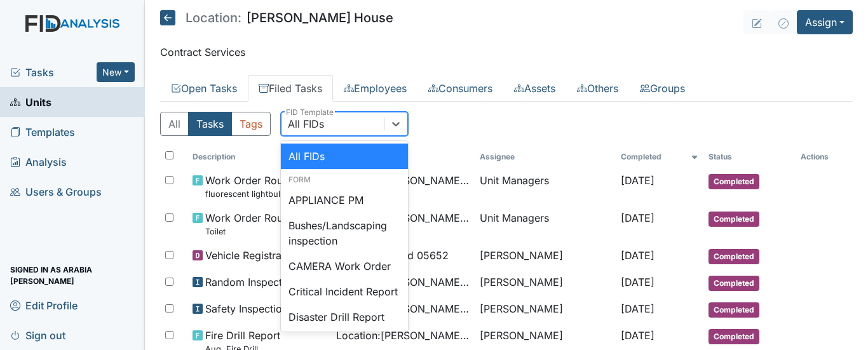  I want to click on a: Filed Tasks, so click(290, 88).